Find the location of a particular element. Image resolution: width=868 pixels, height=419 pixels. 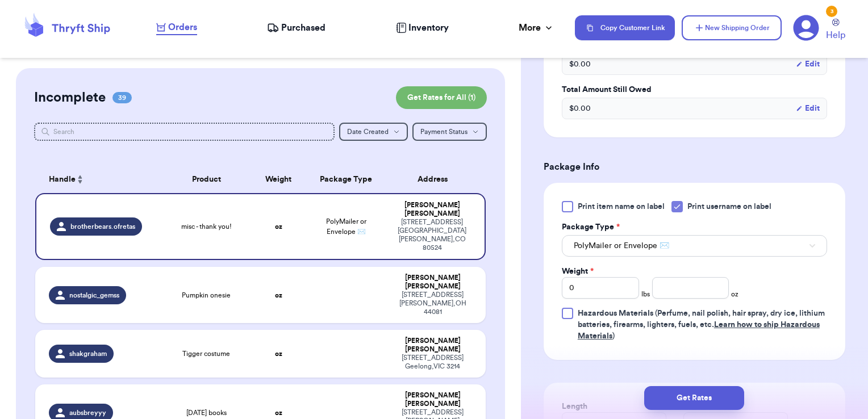

span: brotherbears.ofretas is located at coordinates (103, 226).